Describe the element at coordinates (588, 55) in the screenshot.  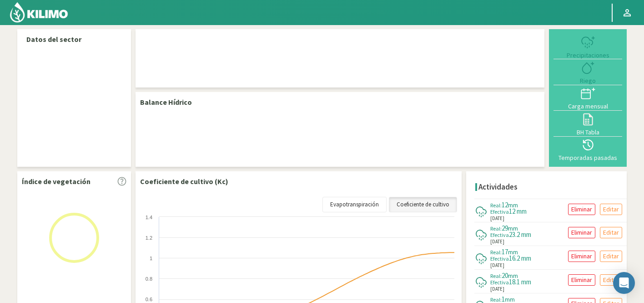
I see `div: Precipitaciones` at that location.